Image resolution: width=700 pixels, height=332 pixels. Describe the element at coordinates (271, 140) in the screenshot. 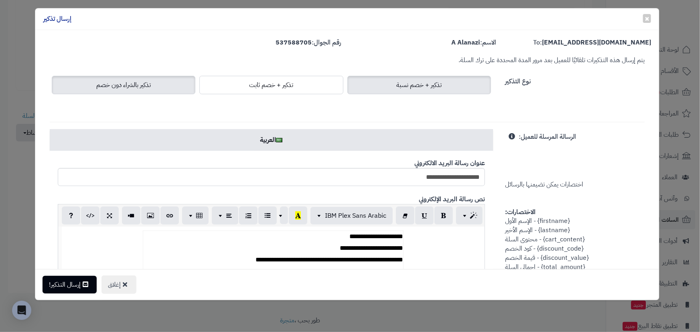

I see `a: العربية` at that location.